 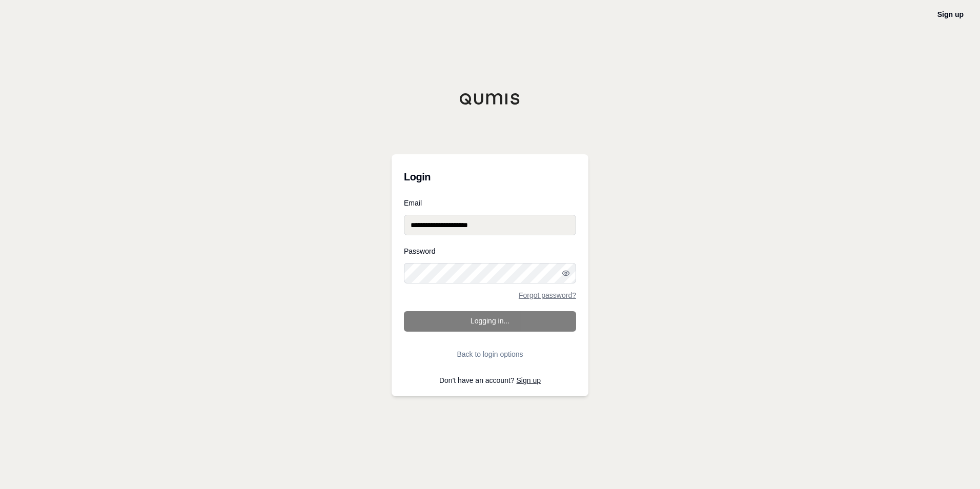 I want to click on label: Password, so click(x=490, y=251).